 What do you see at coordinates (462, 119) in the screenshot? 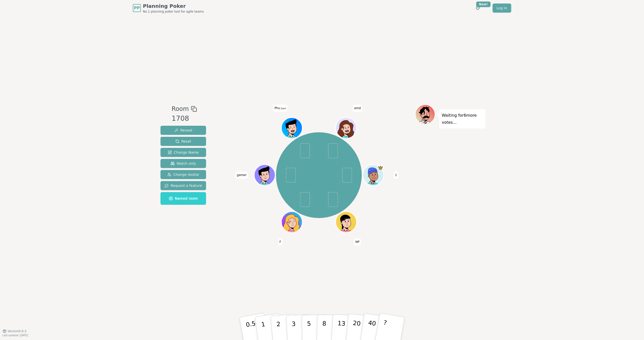
I see `p: Waiting for 6 more votes...` at bounding box center [462, 119].